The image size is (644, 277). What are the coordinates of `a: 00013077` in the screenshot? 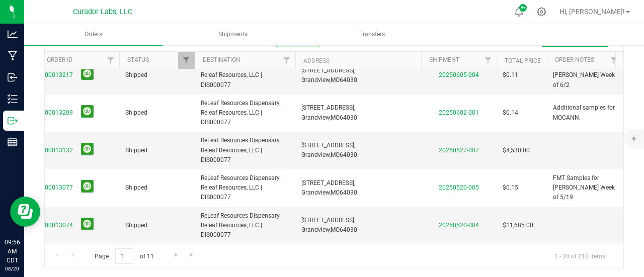 It's located at (59, 188).